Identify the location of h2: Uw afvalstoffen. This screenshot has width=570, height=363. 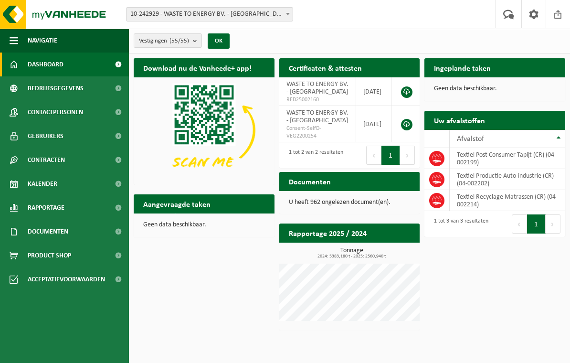
(460, 120).